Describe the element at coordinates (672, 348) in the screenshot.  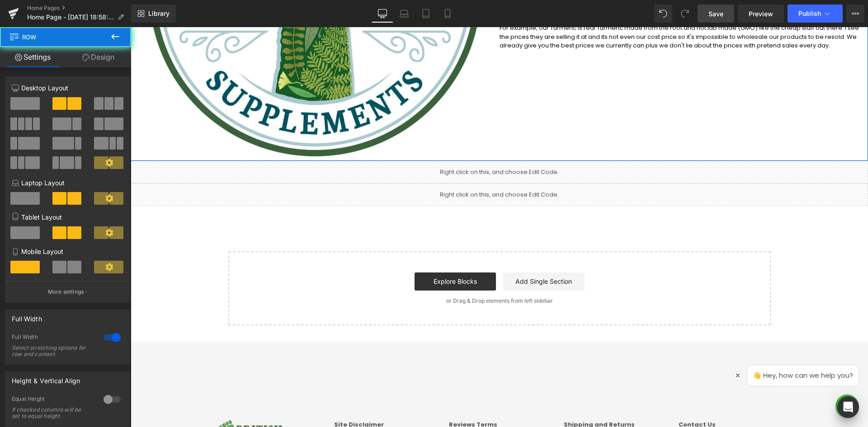
I see `p: 👋 Hey, how can we help you?` at that location.